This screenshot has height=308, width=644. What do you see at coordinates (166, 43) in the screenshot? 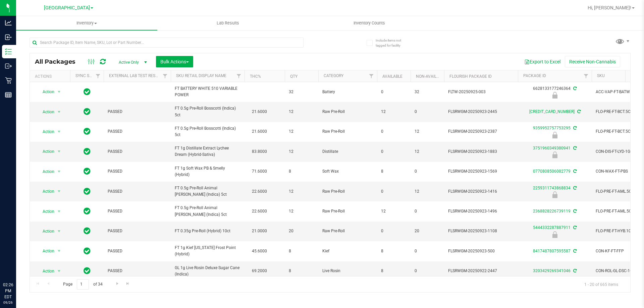
I see `input: Search Package ID, Item Name, SKU, Lot or Part Number...` at bounding box center [166, 43].